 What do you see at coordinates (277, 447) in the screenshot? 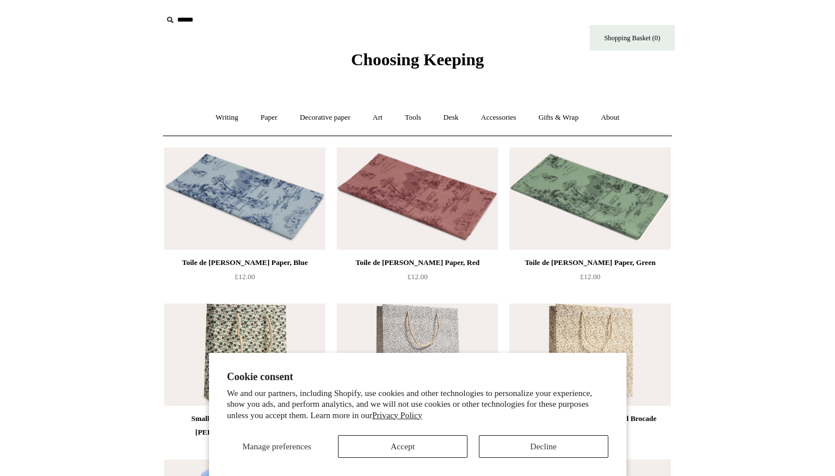
I see `span: Manage preferences` at bounding box center [277, 447].